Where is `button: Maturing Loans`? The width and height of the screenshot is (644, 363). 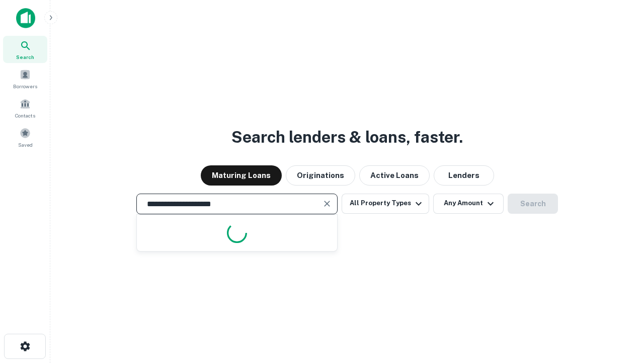
button: Maturing Loans is located at coordinates (241, 175).